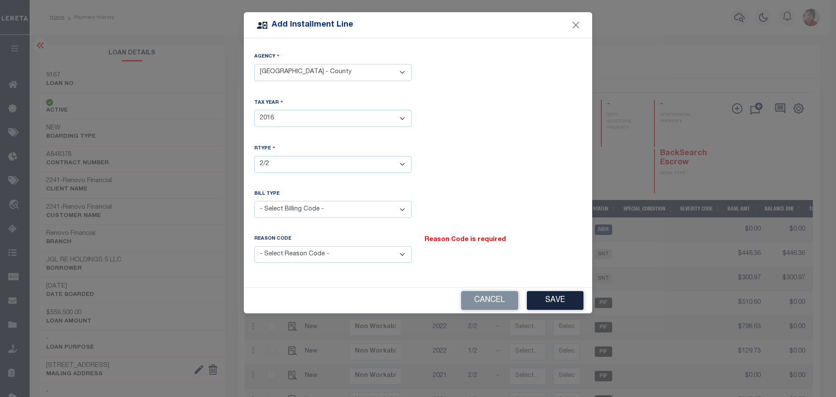 This screenshot has width=836, height=397. Describe the element at coordinates (273, 239) in the screenshot. I see `label: Reason Code` at that location.